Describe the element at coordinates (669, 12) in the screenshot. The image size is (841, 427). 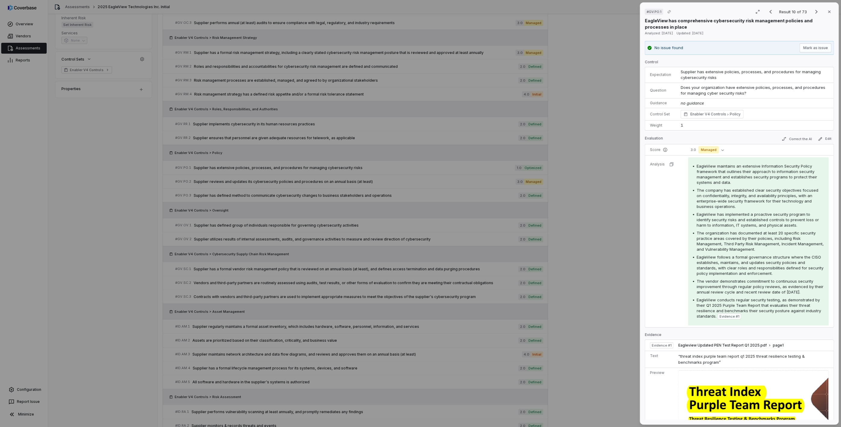
I see `button: Copy link` at that location.